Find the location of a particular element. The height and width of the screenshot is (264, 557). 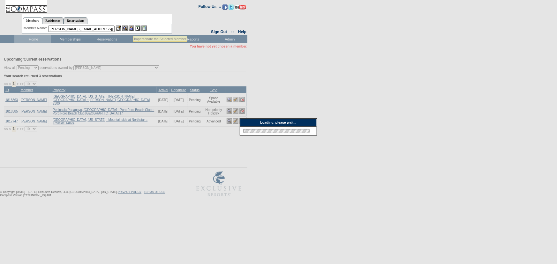

img: Become our fan on Facebook is located at coordinates (225, 7).